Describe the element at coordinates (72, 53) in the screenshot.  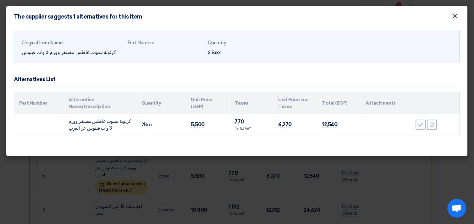
I see `div: كرتونة سبوت غاطس مصنفر وورم 3 وات فينوس` at that location.